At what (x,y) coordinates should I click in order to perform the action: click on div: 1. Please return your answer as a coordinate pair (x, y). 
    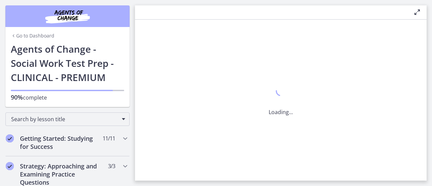
    Looking at the image, I should click on (281, 92).